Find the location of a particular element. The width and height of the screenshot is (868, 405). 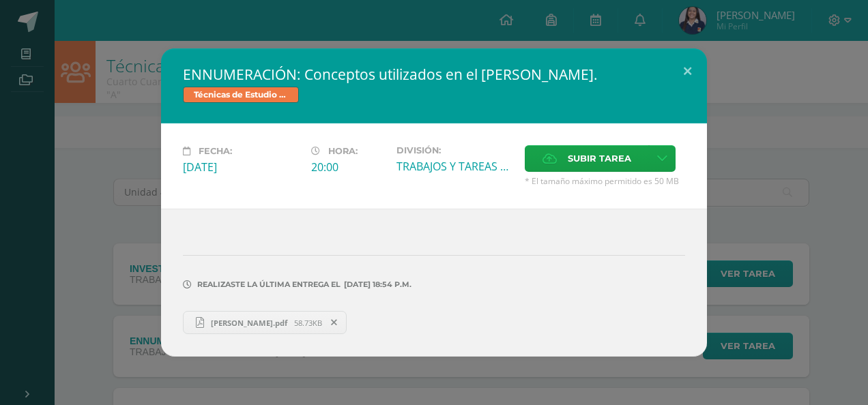

span: Técnicas de Estudio e investigación is located at coordinates (241, 95).